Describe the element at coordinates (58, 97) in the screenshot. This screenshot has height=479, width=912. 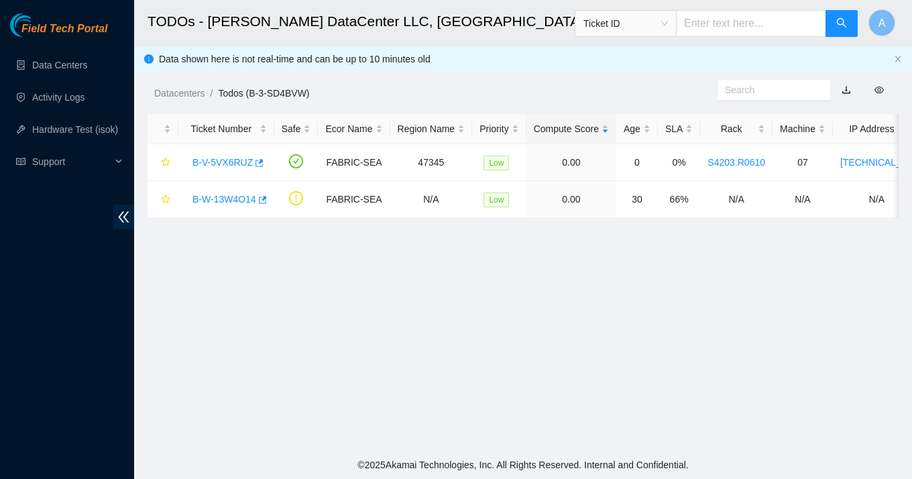
I see `a: Activity Logs` at that location.